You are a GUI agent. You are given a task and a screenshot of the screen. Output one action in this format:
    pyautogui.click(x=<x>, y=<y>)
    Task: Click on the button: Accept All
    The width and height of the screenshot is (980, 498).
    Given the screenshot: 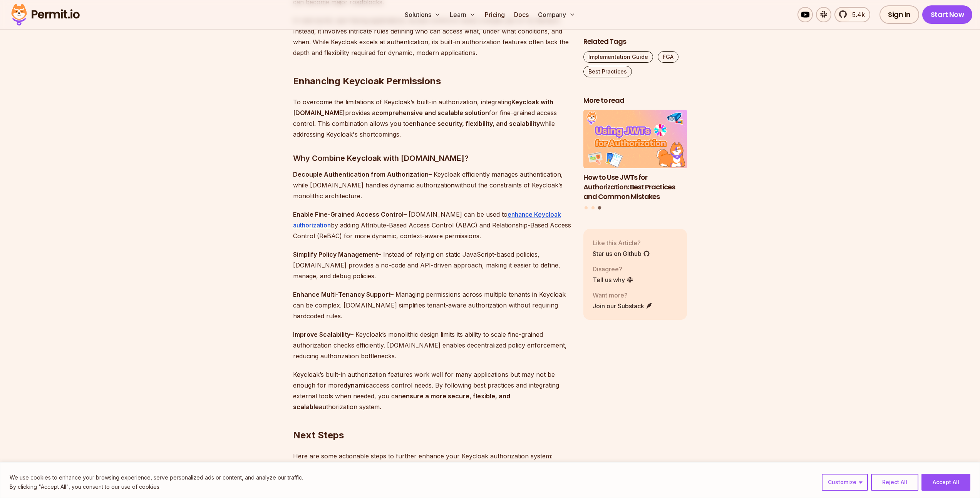 What is the action you would take?
    pyautogui.click(x=946, y=483)
    